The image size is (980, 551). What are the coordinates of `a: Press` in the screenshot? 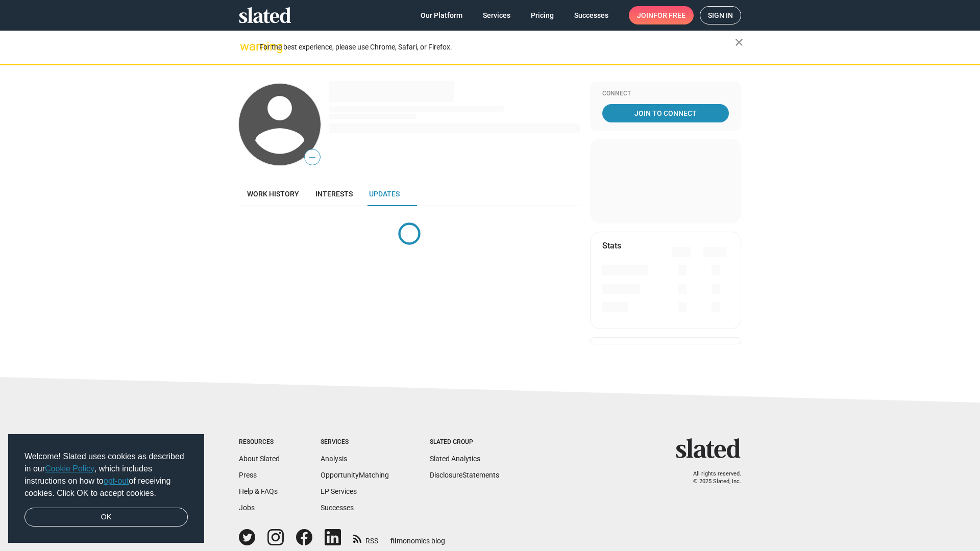 It's located at (248, 475).